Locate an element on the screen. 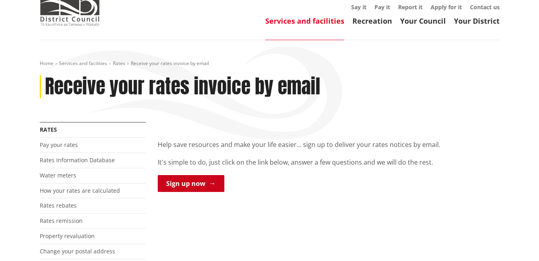  a: Rates Information Database is located at coordinates (77, 160).